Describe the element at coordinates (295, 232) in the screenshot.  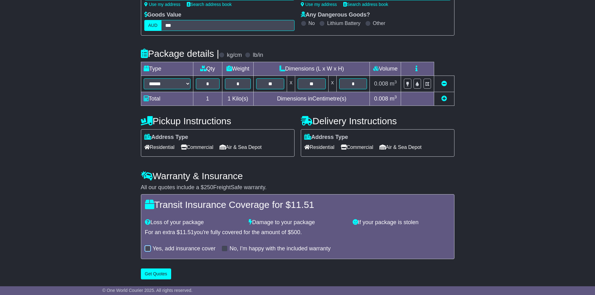
I see `span: 500` at that location.